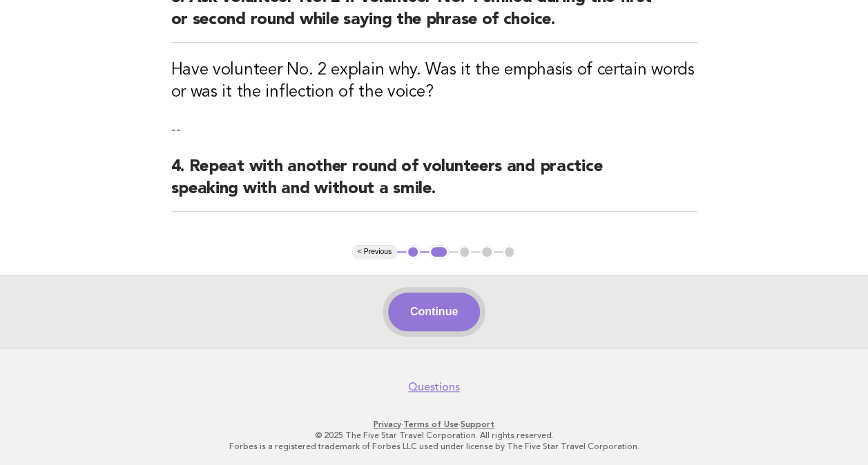 Image resolution: width=868 pixels, height=465 pixels. Describe the element at coordinates (433, 312) in the screenshot. I see `button: Continue` at that location.